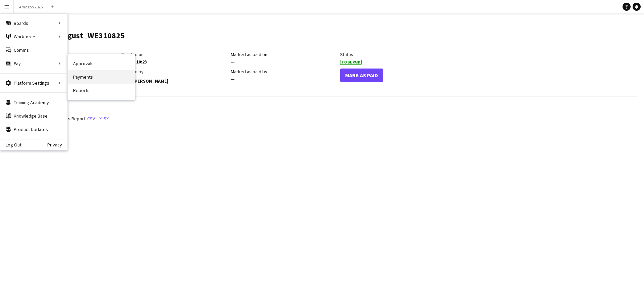 The height and width of the screenshot is (306, 644). What do you see at coordinates (325, 106) in the screenshot?
I see `h3: Reports` at bounding box center [325, 106].